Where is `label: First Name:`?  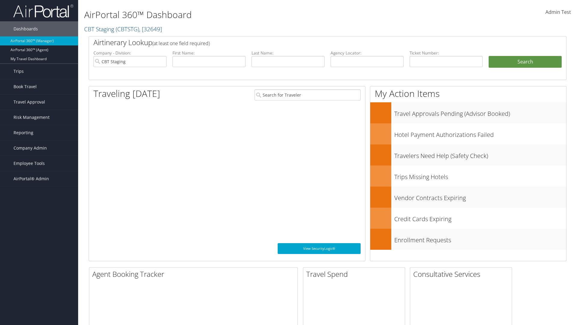
label: First Name: is located at coordinates (209, 53).